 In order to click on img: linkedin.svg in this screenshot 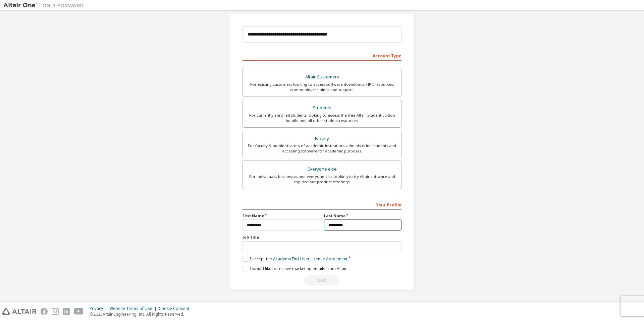, I will do `click(66, 311)`.